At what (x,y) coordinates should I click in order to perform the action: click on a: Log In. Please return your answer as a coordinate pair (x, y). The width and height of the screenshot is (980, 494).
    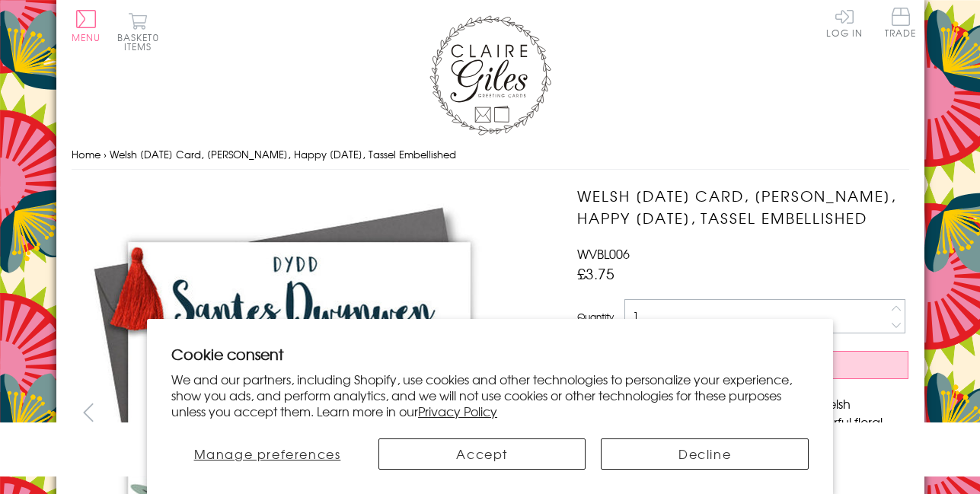
    Looking at the image, I should click on (844, 22).